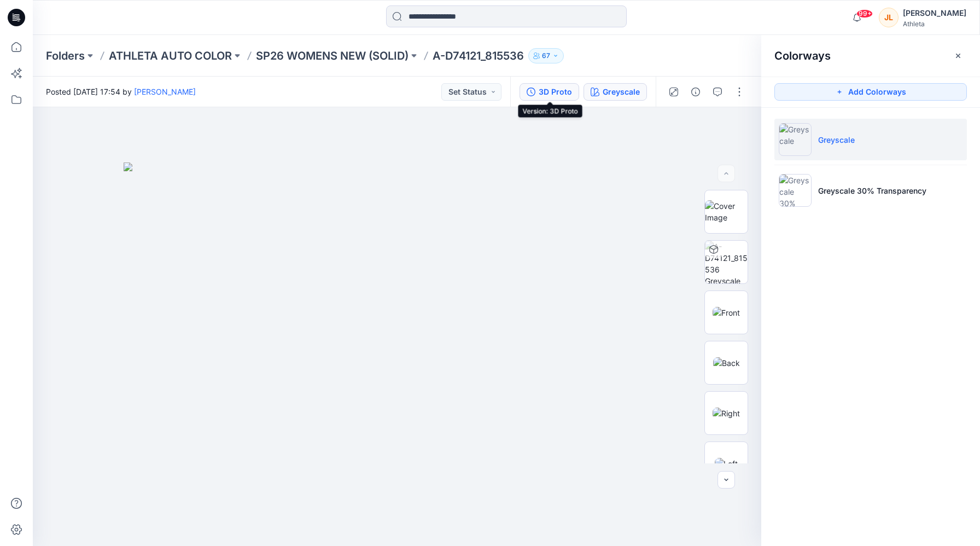 Image resolution: width=980 pixels, height=546 pixels. Describe the element at coordinates (872, 191) in the screenshot. I see `p: Greyscale 30% Transparency` at that location.